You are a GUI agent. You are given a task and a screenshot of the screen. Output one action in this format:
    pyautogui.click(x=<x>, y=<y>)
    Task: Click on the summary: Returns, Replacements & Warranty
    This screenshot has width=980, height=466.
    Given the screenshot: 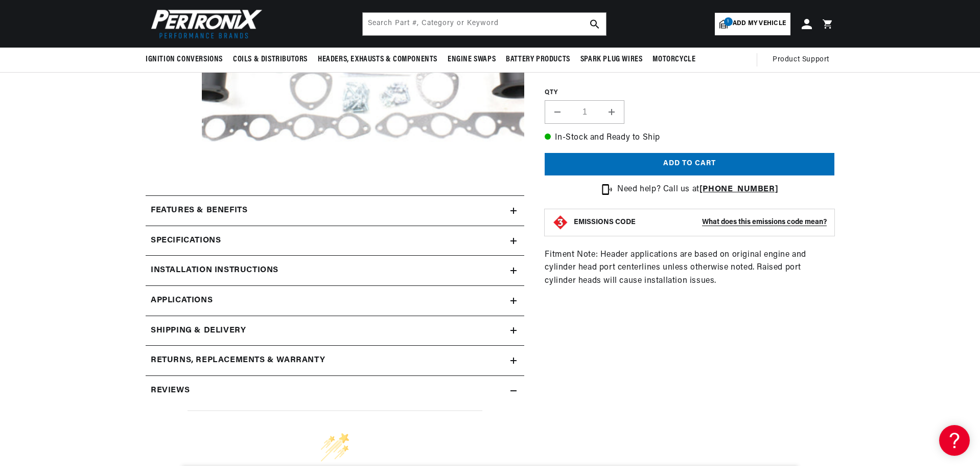 What is the action you would take?
    pyautogui.click(x=335, y=361)
    